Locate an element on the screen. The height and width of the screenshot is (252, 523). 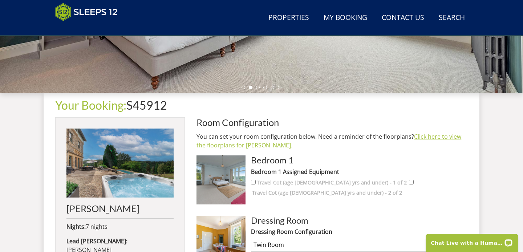
h3: Dressing Room is located at coordinates (359, 220).